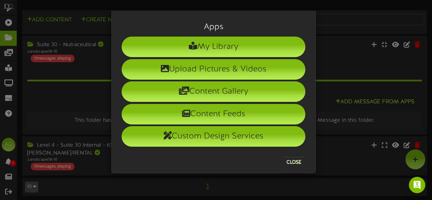  I want to click on li: My Library, so click(214, 47).